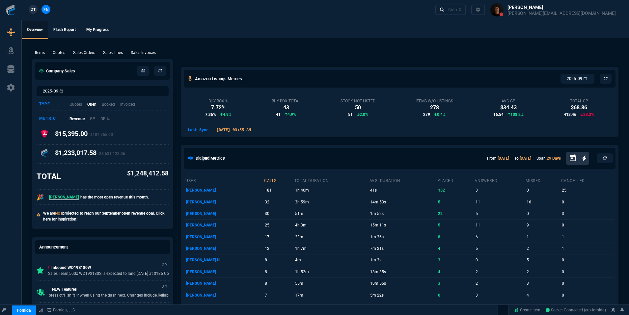  What do you see at coordinates (403, 260) in the screenshot?
I see `p: 1m 3s` at bounding box center [403, 260].